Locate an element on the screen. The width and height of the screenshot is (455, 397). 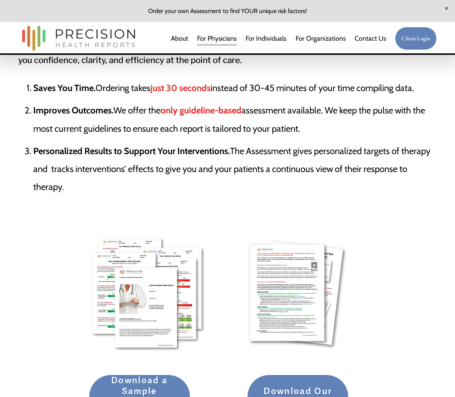
p: The Assessment gives personalized targets of therapy and tracks interventions’ effects to give yo... is located at coordinates (235, 169).